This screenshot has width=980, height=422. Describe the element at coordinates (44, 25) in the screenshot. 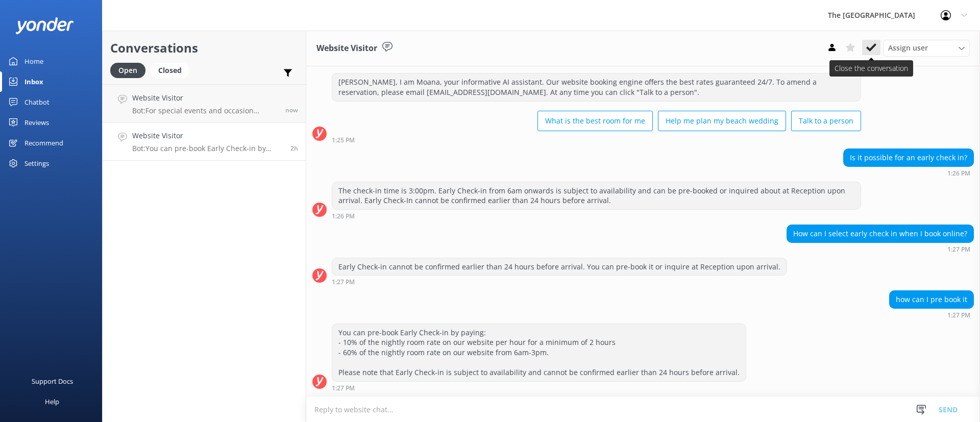

I see `img: yonder-white-logo.png` at that location.